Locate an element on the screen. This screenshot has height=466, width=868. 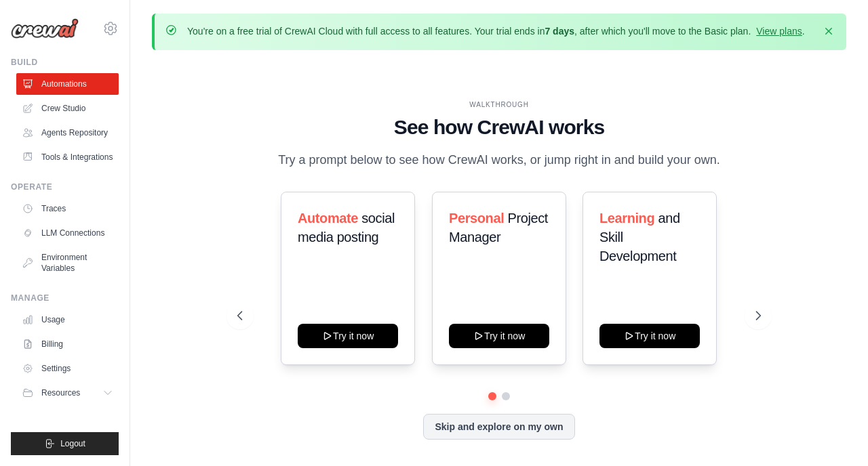
a: Usage is located at coordinates (67, 319).